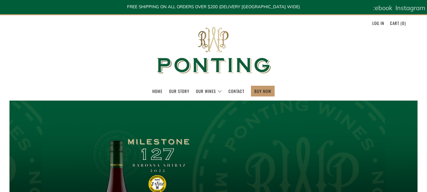  I want to click on a: Our Wines, so click(209, 91).